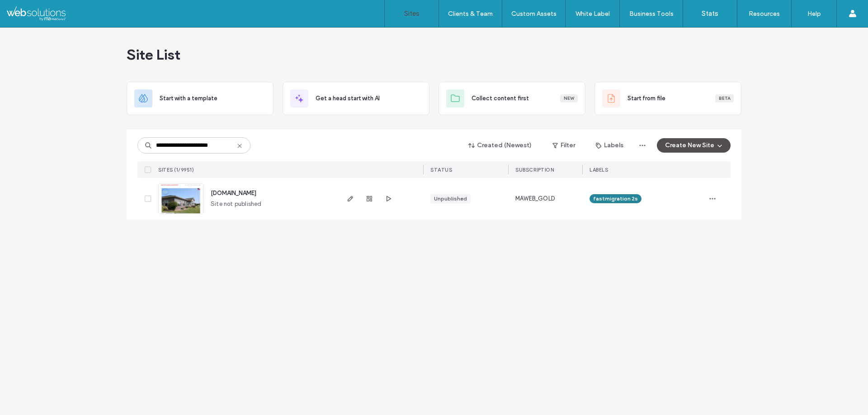 The height and width of the screenshot is (415, 868). Describe the element at coordinates (30, 11) in the screenshot. I see `span: Help` at that location.